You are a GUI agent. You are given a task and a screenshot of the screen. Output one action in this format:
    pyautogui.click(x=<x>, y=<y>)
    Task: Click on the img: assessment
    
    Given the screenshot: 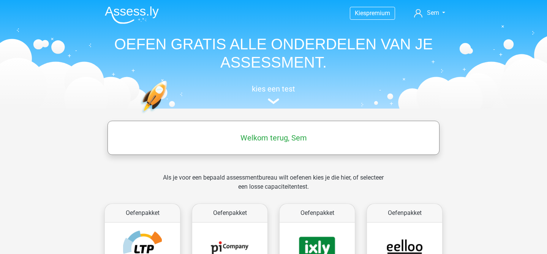 What is the action you would take?
    pyautogui.click(x=273, y=101)
    